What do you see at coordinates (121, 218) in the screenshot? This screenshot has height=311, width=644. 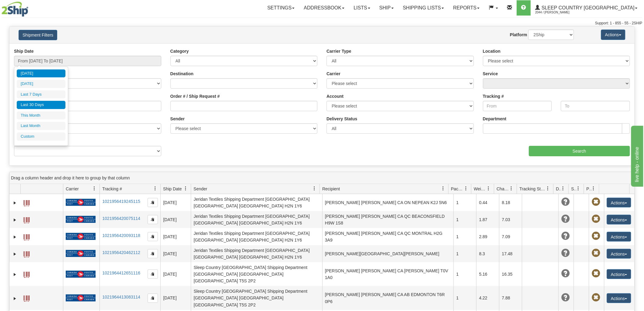 I see `a: 1021956420075114` at bounding box center [121, 218].